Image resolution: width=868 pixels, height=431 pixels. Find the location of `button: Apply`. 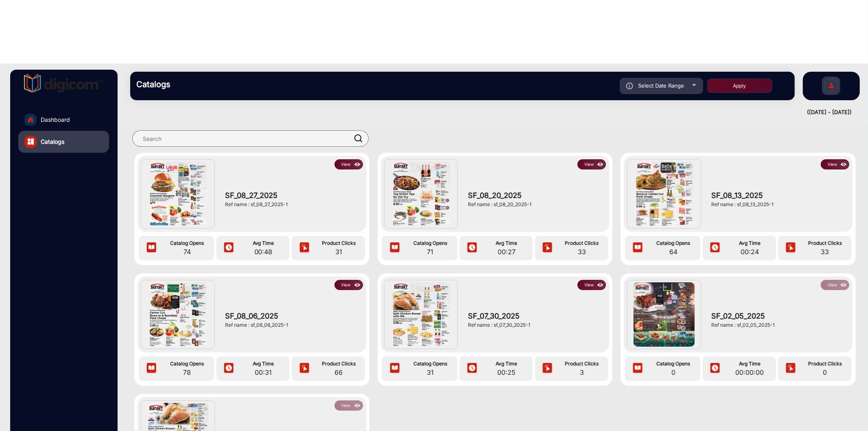

button: Apply is located at coordinates (740, 85).